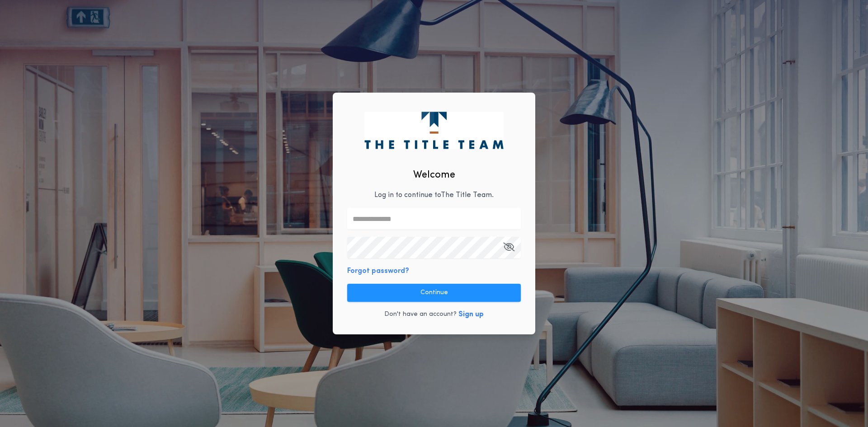  Describe the element at coordinates (471, 314) in the screenshot. I see `button: Sign up` at that location.